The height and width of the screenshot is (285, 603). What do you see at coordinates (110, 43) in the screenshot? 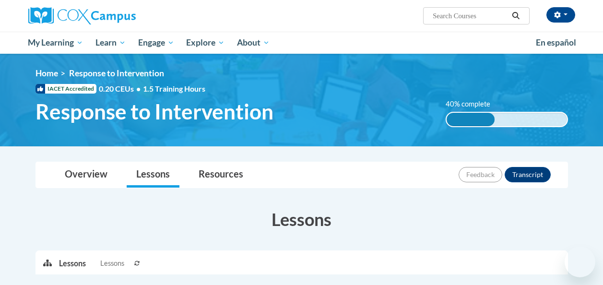
I see `a: Learn` at bounding box center [110, 43].